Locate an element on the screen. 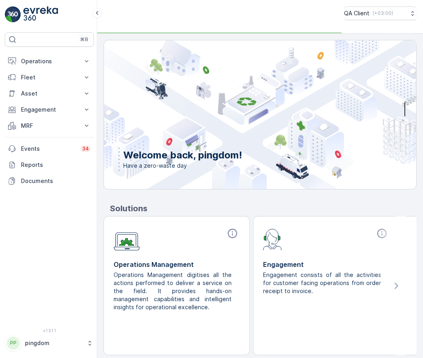 The height and width of the screenshot is (358, 423). span: v 1.51.1 is located at coordinates (49, 330).